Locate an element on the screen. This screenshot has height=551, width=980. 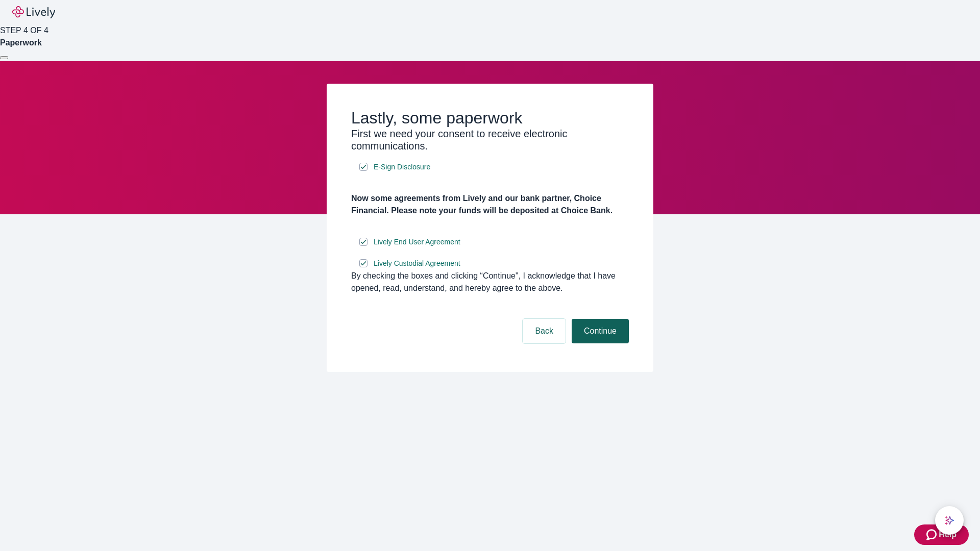
button: Continue is located at coordinates (600, 331).